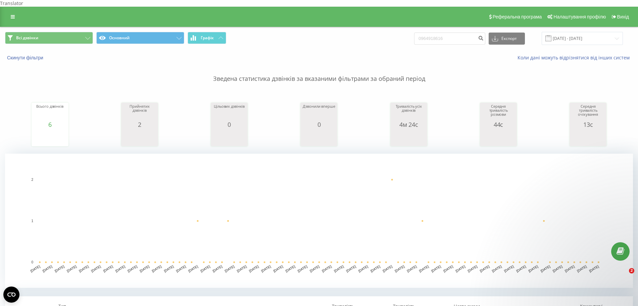 This screenshot has height=306, width=638. What do you see at coordinates (632, 271) in the screenshot?
I see `span: 2` at bounding box center [632, 271].